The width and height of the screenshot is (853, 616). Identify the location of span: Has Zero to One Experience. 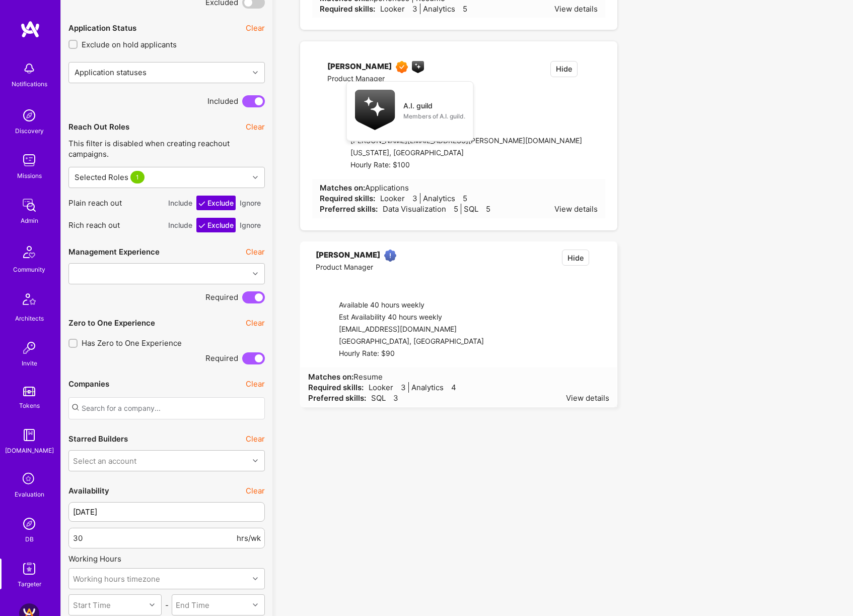
(131, 342).